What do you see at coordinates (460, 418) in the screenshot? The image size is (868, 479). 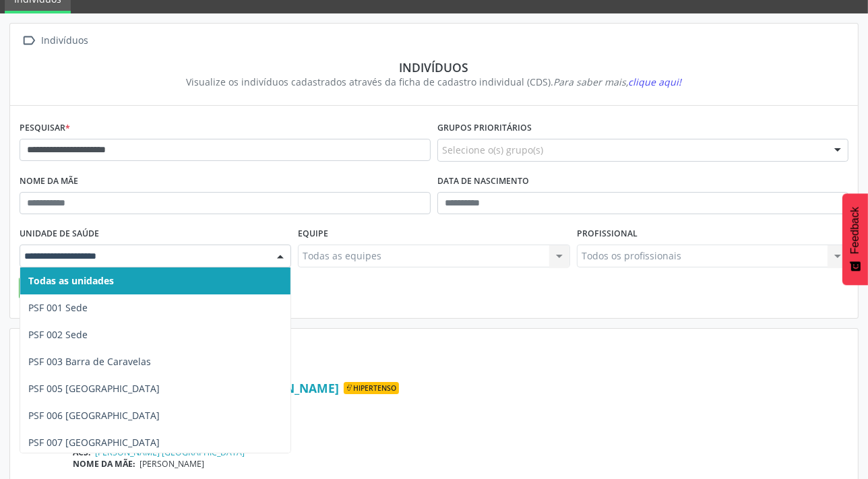 I see `div: 41 anos` at bounding box center [460, 418].